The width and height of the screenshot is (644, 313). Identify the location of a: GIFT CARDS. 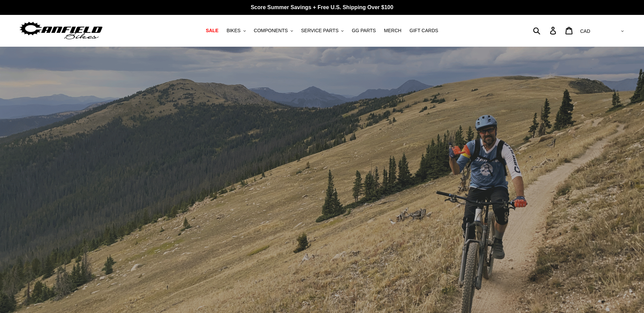
(423, 31).